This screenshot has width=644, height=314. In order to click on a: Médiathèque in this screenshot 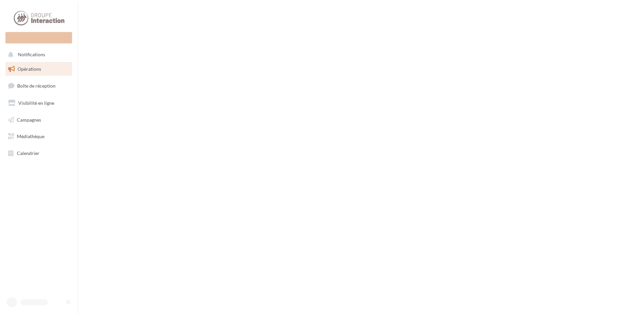, I will do `click(39, 136)`.